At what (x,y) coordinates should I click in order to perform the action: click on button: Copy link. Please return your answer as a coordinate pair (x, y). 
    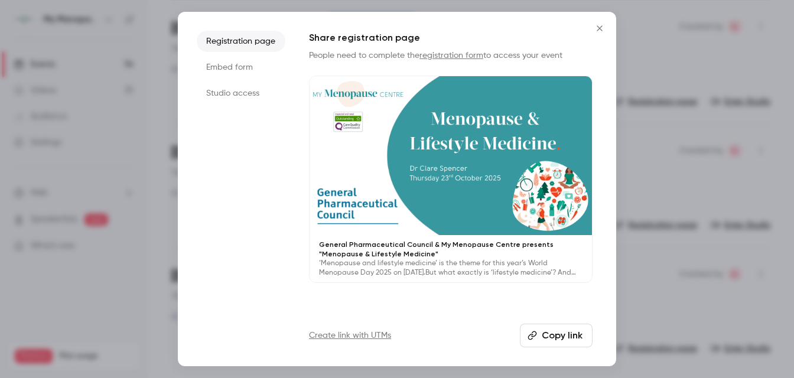
    Looking at the image, I should click on (556, 336).